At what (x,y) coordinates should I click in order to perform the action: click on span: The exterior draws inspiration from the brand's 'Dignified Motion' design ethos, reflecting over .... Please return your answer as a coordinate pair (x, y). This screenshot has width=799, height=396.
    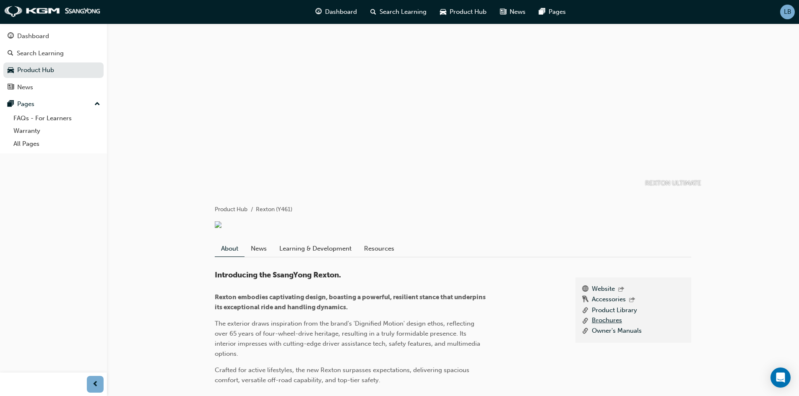
    Looking at the image, I should click on (348, 339).